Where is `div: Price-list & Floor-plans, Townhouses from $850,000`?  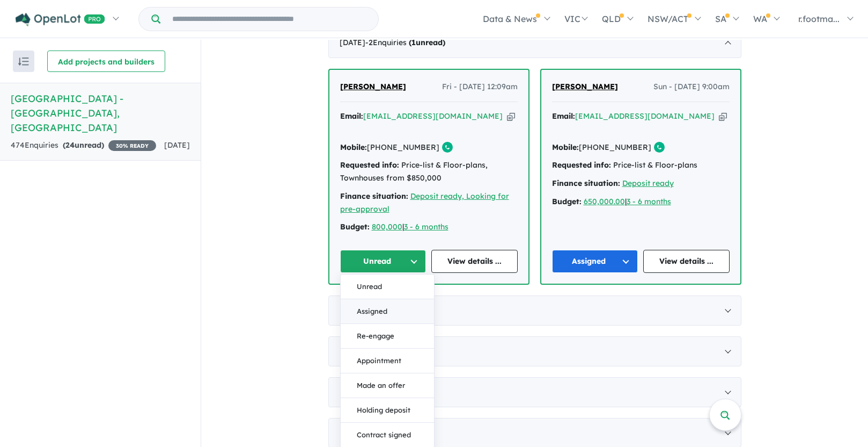
div: Price-list & Floor-plans, Townhouses from $850,000 is located at coordinates (428, 172).